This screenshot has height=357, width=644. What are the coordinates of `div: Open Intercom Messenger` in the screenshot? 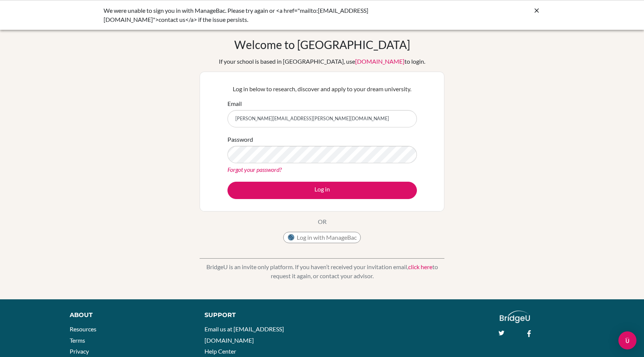 It's located at (627, 340).